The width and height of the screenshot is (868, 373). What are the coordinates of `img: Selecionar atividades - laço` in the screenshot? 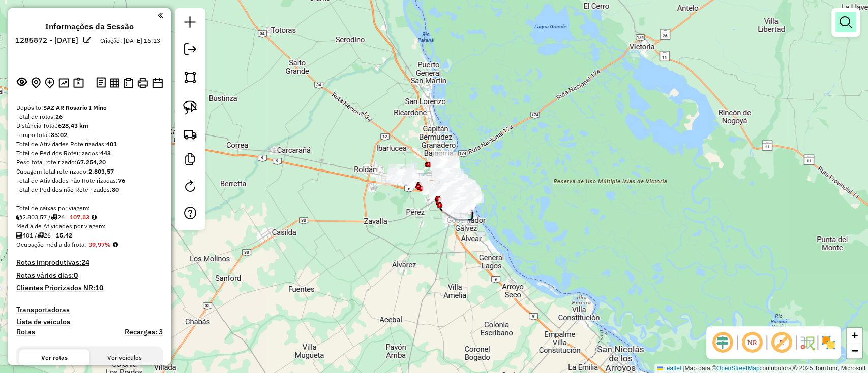 It's located at (191, 108).